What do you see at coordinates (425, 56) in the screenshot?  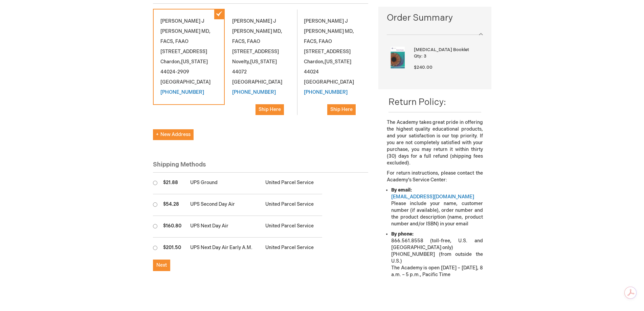 I see `span: 3` at bounding box center [425, 56].